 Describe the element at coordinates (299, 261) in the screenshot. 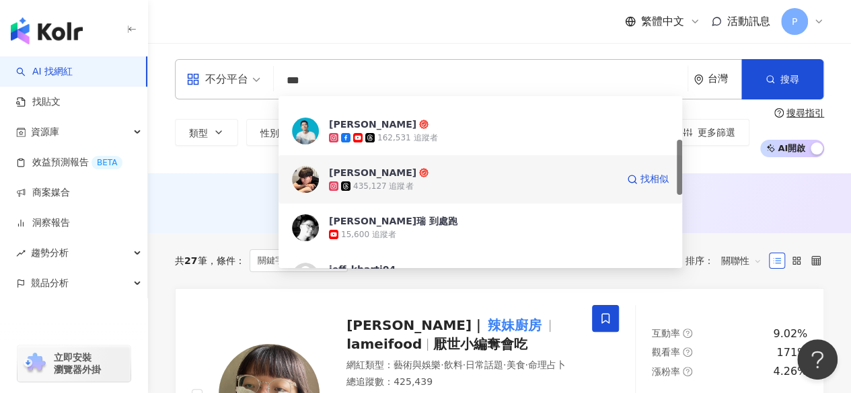

I see `span: 關鍵字：辣妹廚房` at that location.